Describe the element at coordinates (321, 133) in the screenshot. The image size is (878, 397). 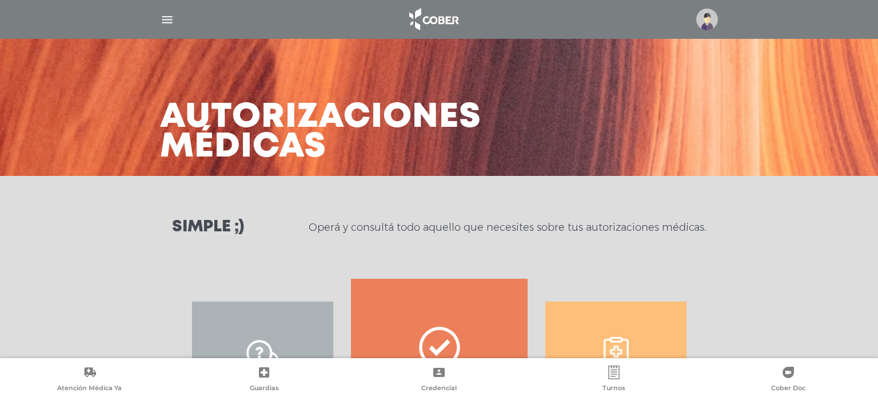
I see `h3: Autorizaciones médicas` at that location.